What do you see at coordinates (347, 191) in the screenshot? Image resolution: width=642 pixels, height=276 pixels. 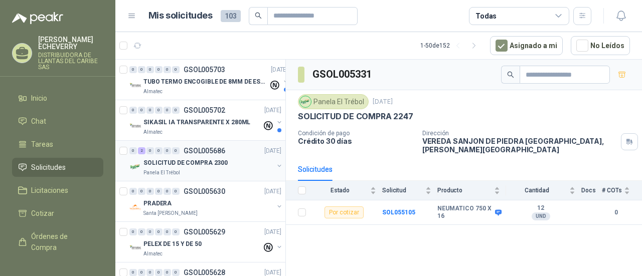 I see `th: Estado` at bounding box center [347, 191].